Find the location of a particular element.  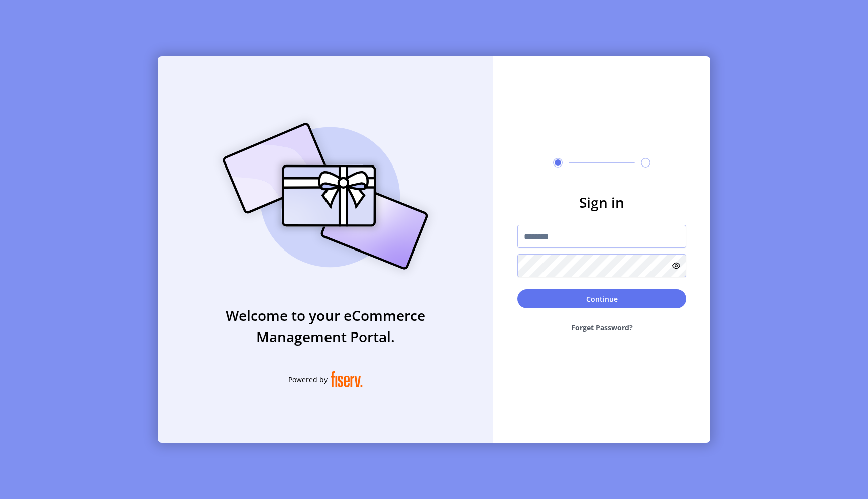

h3: Sign in is located at coordinates (602, 202).